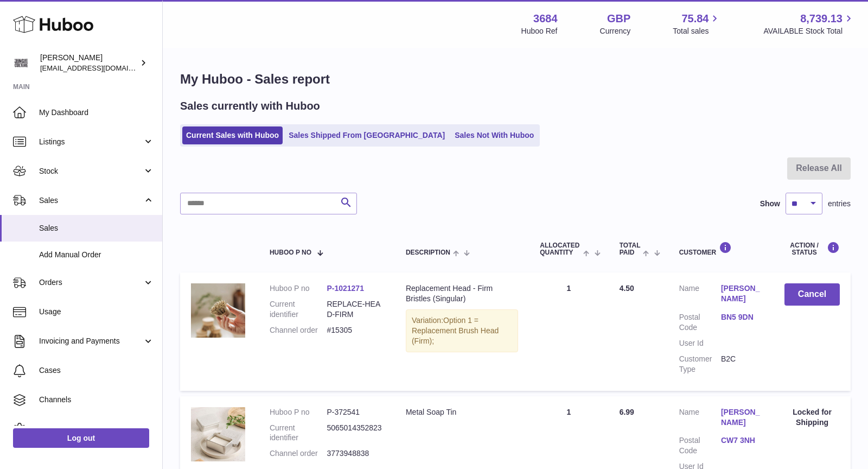 This screenshot has height=469, width=868. I want to click on span: Stock, so click(90, 171).